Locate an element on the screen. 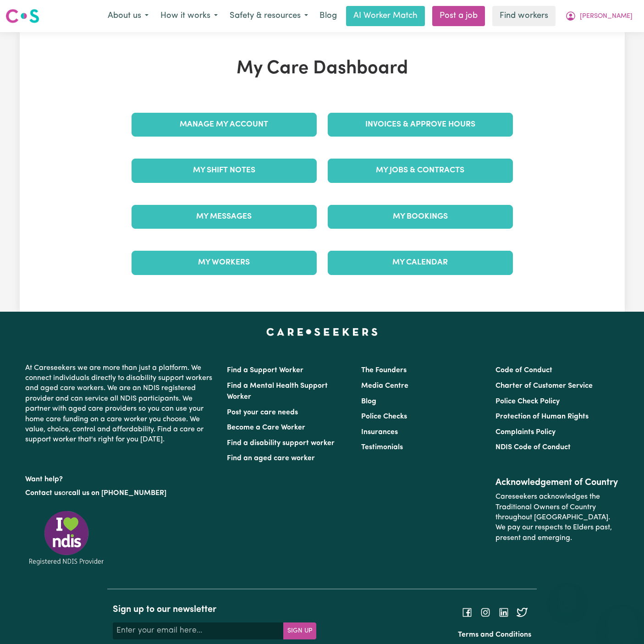  a: Follow Careseekers on LinkedIn is located at coordinates (504, 612).